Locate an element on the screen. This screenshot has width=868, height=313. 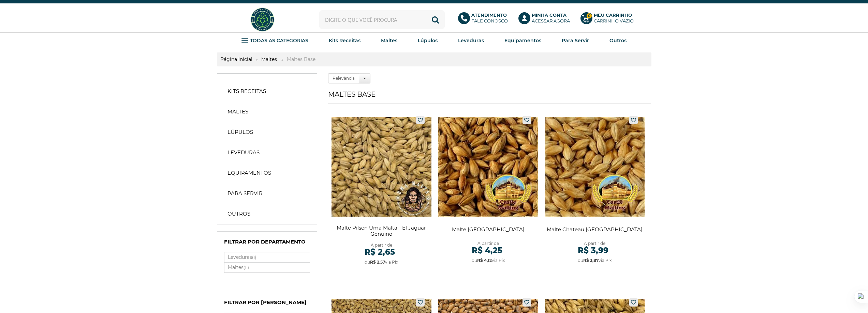
strong: TODAS AS CATEGORIAS is located at coordinates (279, 40).